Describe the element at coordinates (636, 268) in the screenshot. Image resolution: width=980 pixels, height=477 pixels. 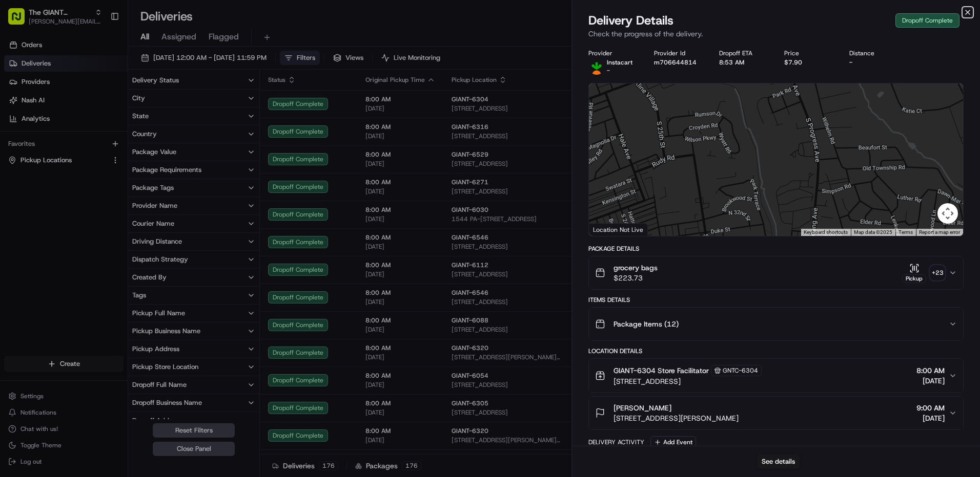
I see `span: grocery bags` at that location.